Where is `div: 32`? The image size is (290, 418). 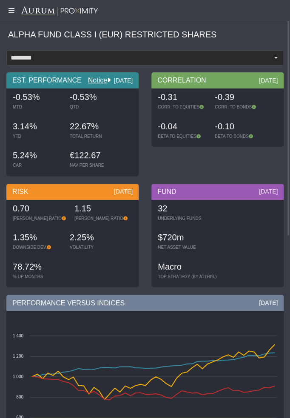
div: 32 is located at coordinates (191, 209).